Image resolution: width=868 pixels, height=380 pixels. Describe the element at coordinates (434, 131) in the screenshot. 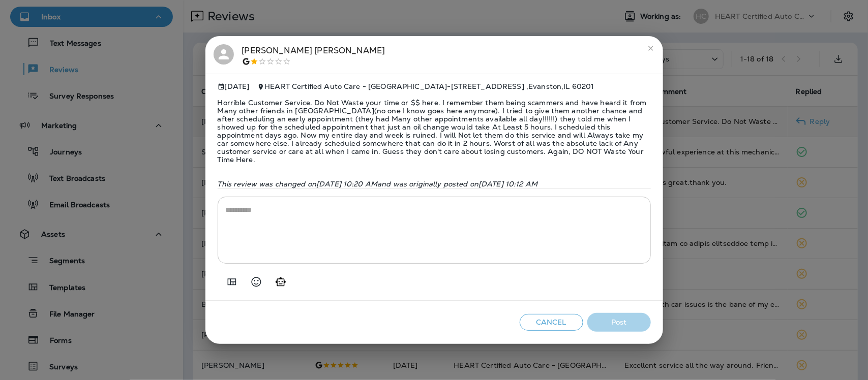

I see `span: Horrible Customer Service. Do Not Waste your time or $$ here. I remember them being scammers and ...` at that location.